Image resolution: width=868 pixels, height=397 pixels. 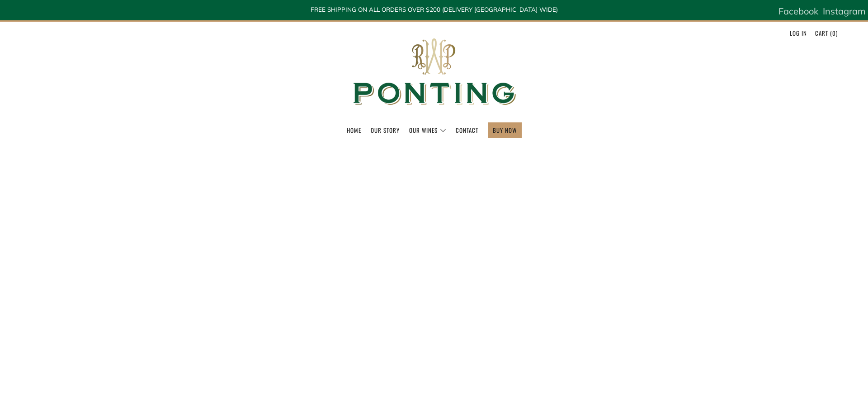 I want to click on a: BUY NOW, so click(x=505, y=130).